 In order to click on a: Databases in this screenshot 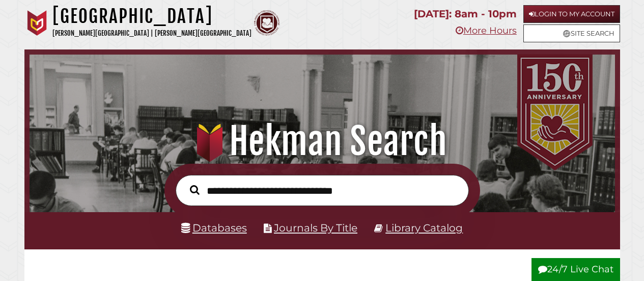, I will do `click(214, 228)`.